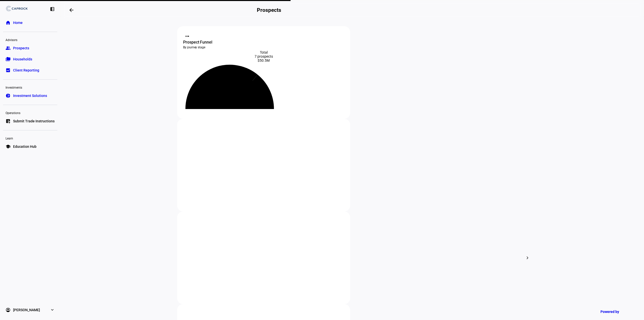 Image resolution: width=644 pixels, height=320 pixels. What do you see at coordinates (8, 96) in the screenshot?
I see `eth-mat-symbol: pie_chart` at bounding box center [8, 96].